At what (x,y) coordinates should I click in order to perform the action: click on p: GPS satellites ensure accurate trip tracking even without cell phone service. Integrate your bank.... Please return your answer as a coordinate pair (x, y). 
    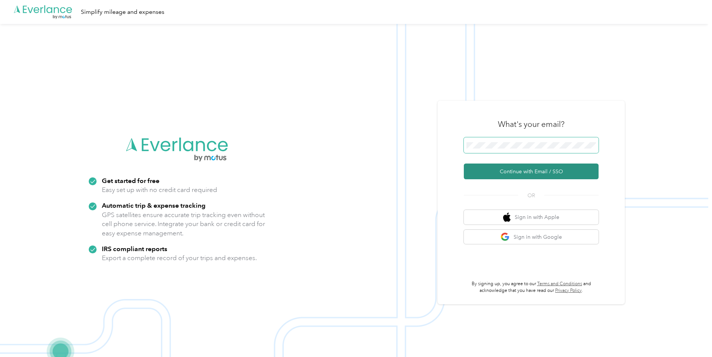
    Looking at the image, I should click on (183, 224).